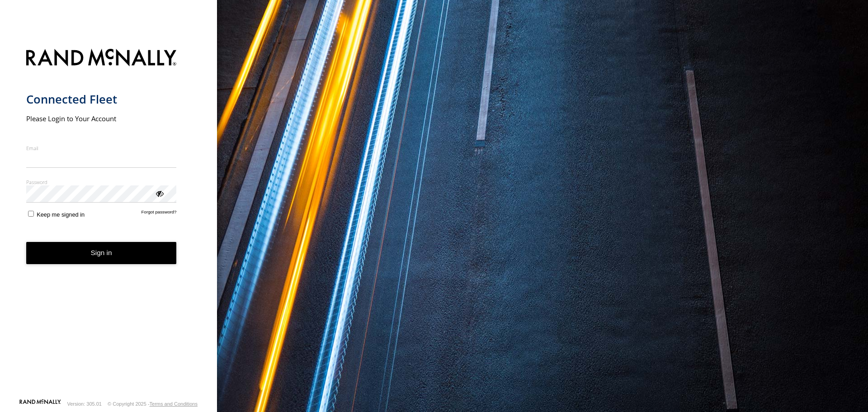 Image resolution: width=868 pixels, height=412 pixels. Describe the element at coordinates (101, 253) in the screenshot. I see `button: Sign in` at that location.